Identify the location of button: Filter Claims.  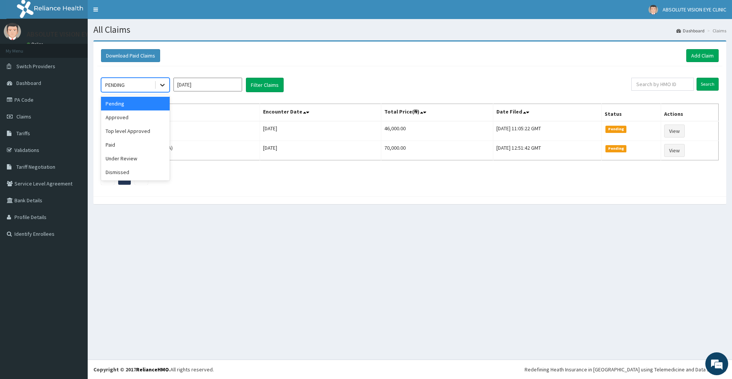
(265, 85).